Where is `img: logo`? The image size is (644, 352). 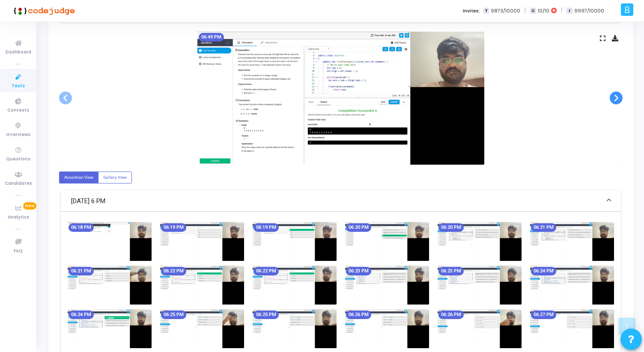 img: logo is located at coordinates (43, 11).